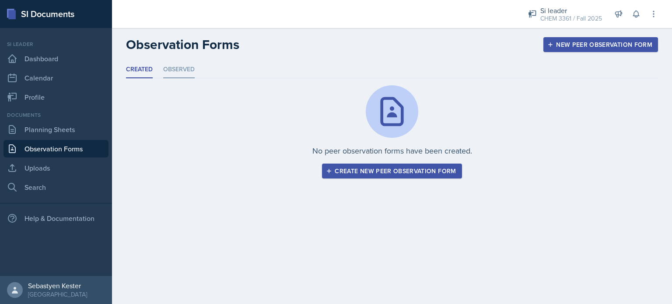 This screenshot has width=672, height=304. Describe the element at coordinates (183, 45) in the screenshot. I see `h2: Observation Forms` at that location.